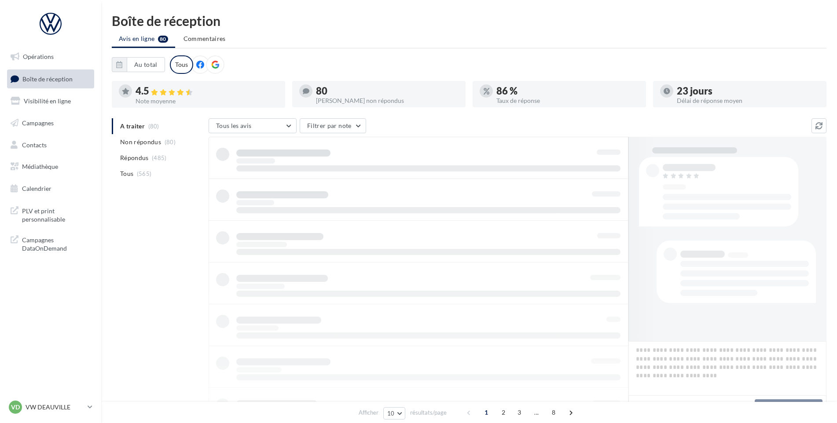 The image size is (837, 423). Describe the element at coordinates (333, 126) in the screenshot. I see `button: Filtrer par note` at that location.